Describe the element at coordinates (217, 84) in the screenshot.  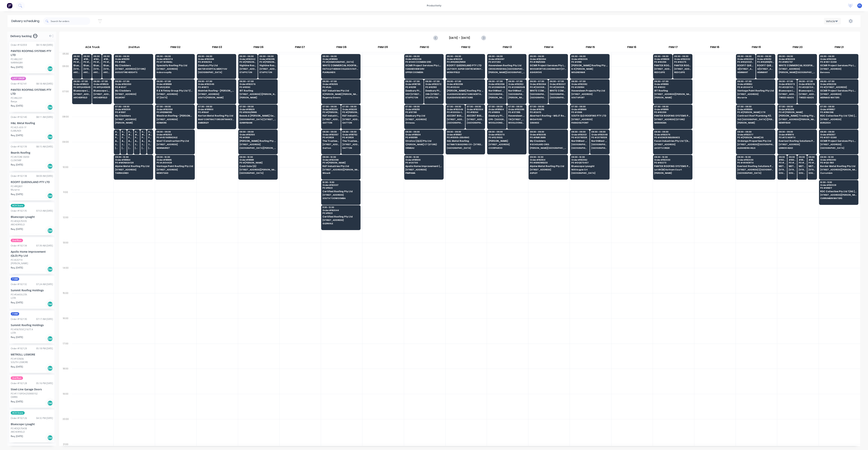
I see `span: Order # 192045` at that location.